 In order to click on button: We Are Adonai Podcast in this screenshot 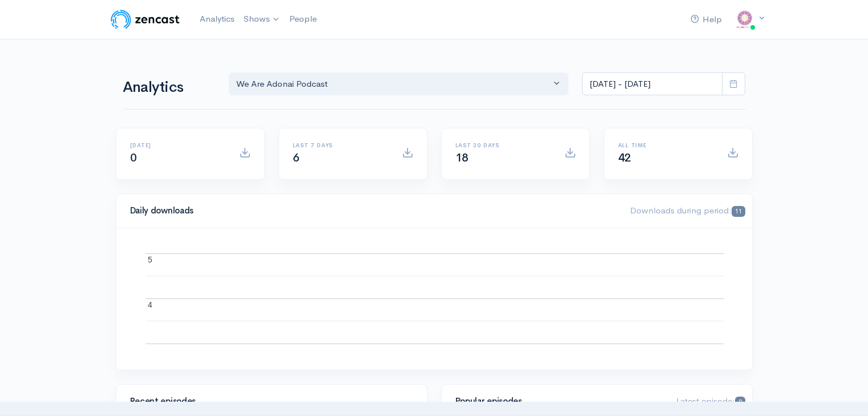, I will do `click(399, 84)`.